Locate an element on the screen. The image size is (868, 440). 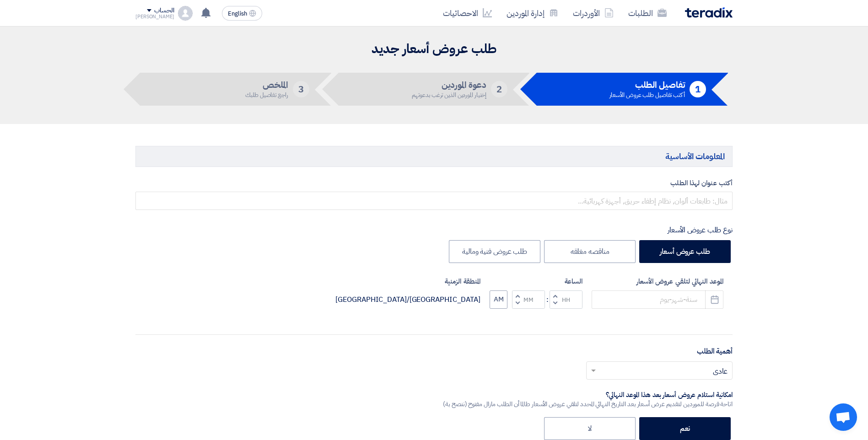
label: الساعة is located at coordinates (536, 281).